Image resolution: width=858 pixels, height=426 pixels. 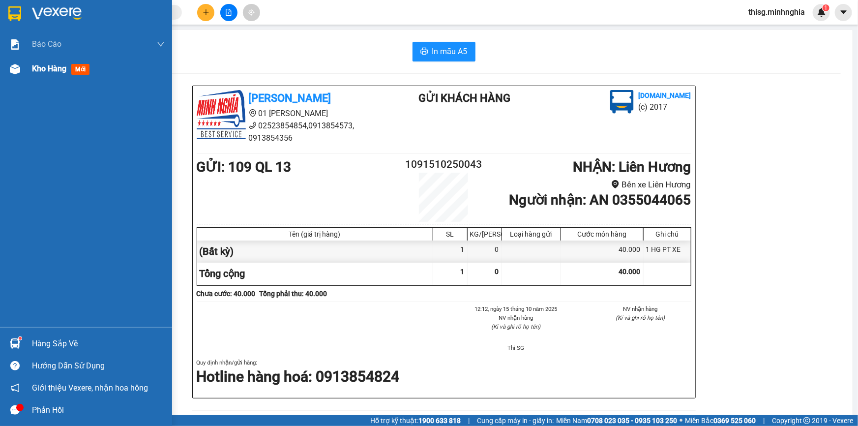 I want to click on span: copyright, so click(x=807, y=421).